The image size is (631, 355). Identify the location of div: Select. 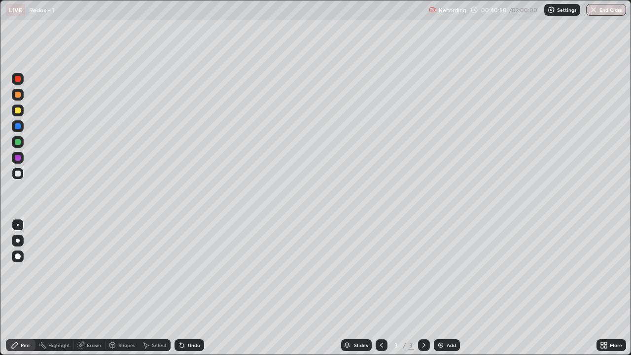
(159, 345).